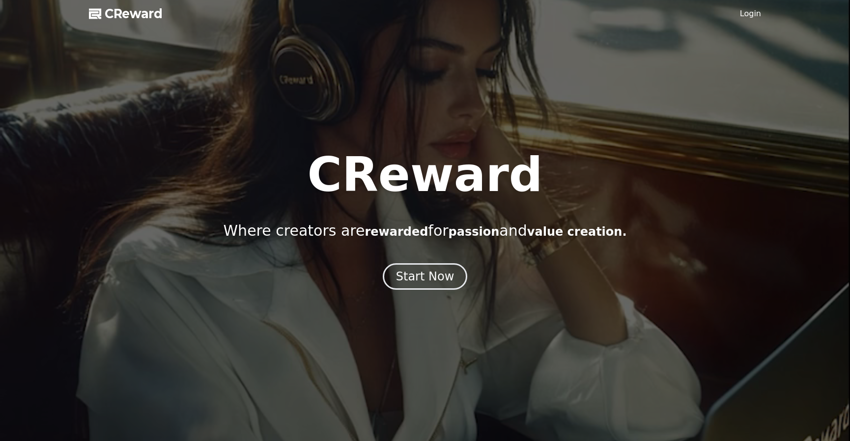  What do you see at coordinates (425, 278) in the screenshot?
I see `a: Start Now` at bounding box center [425, 278].